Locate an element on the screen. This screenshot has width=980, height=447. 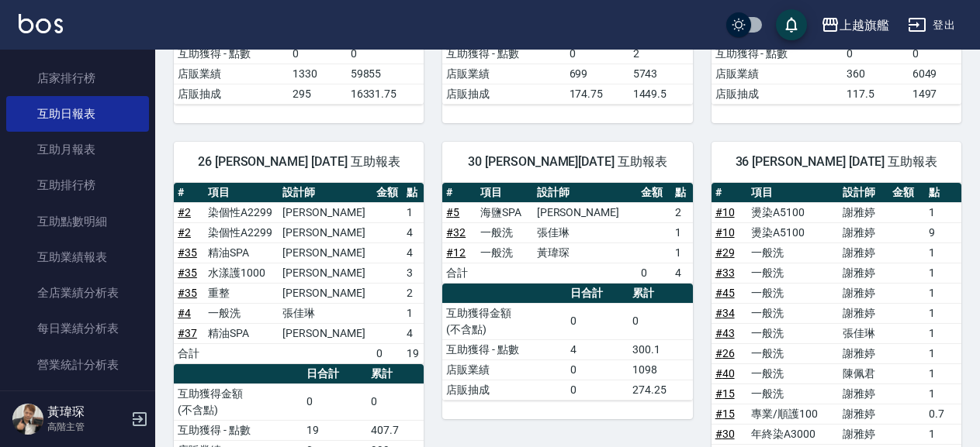
td: 黃瑋琛 is located at coordinates (585, 253).